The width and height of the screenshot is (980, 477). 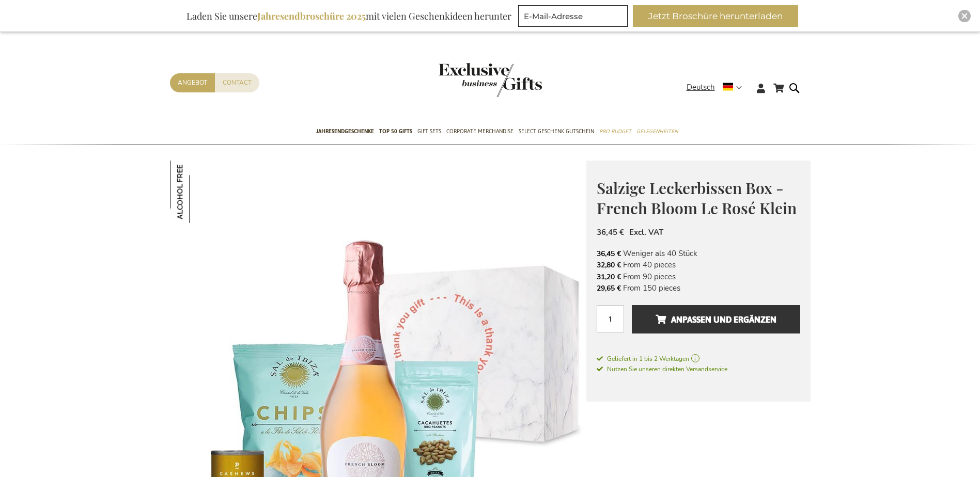 I want to click on span: Geliefert in 1 bis 2 Werktagen, so click(x=699, y=359).